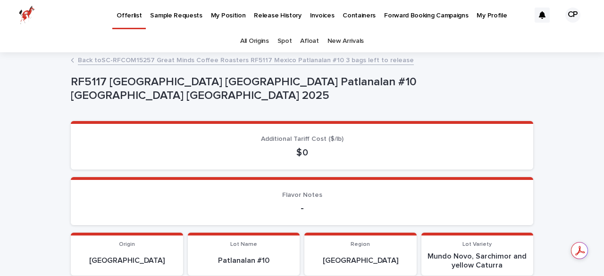 The image size is (604, 276). Describe the element at coordinates (477, 245) in the screenshot. I see `span: Lot Variety` at that location.